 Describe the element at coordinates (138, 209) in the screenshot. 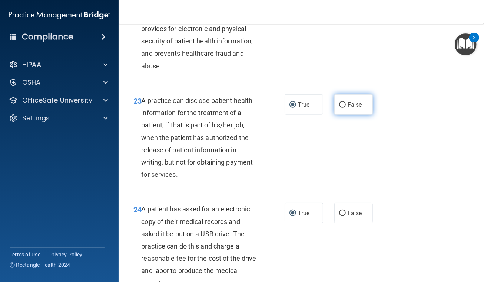

I see `span: 24` at that location.